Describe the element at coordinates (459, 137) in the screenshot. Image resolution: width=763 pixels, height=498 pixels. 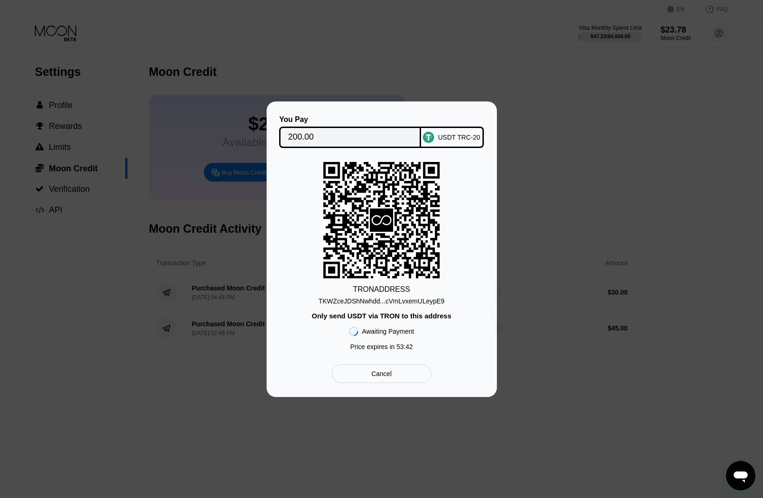
I see `div: USDT TRC-20` at that location.